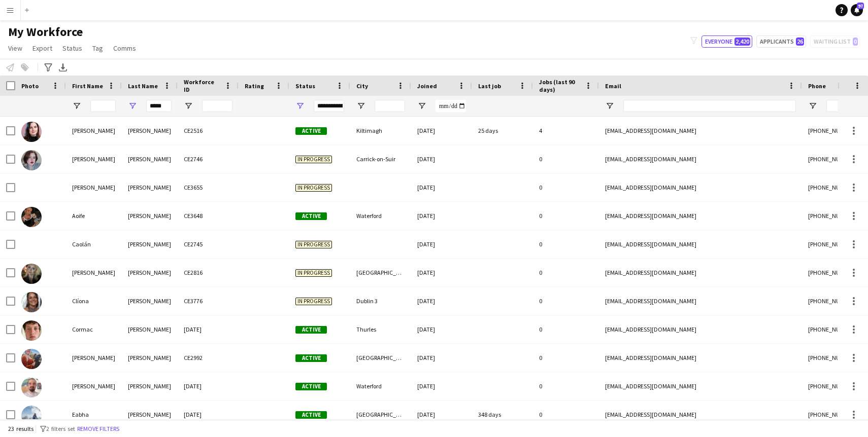 Image resolution: width=868 pixels, height=437 pixels. Describe the element at coordinates (503, 415) in the screenshot. I see `div: 348 days` at that location.